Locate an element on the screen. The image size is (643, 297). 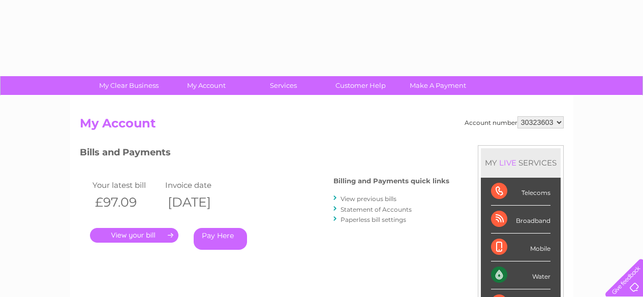
div: Water is located at coordinates (520, 275).